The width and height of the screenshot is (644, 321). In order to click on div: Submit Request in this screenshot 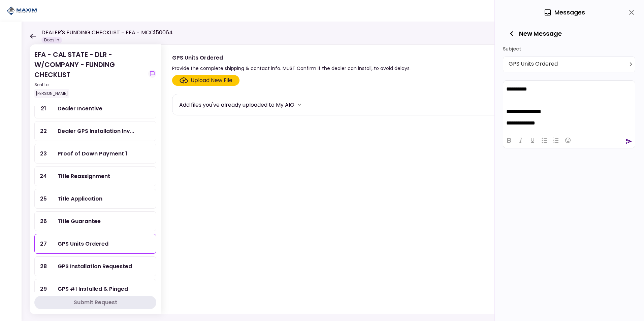, I will do `click(96, 303)`.